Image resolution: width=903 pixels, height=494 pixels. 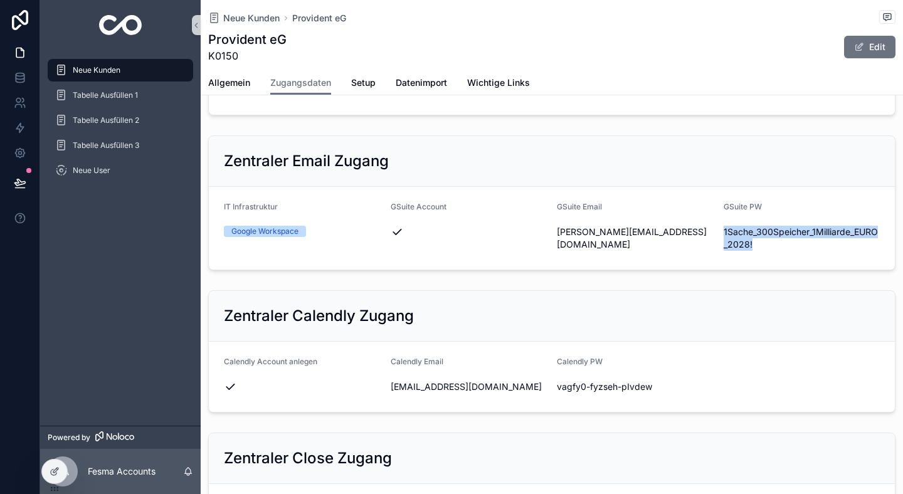 What do you see at coordinates (106, 120) in the screenshot?
I see `span: Tabelle Ausfüllen 2` at bounding box center [106, 120].